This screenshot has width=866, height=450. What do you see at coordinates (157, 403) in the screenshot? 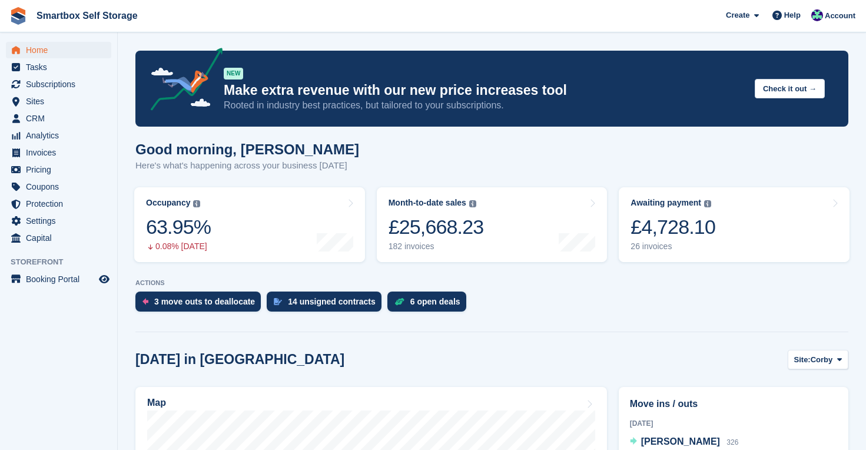
I see `h2: Map` at bounding box center [157, 403].